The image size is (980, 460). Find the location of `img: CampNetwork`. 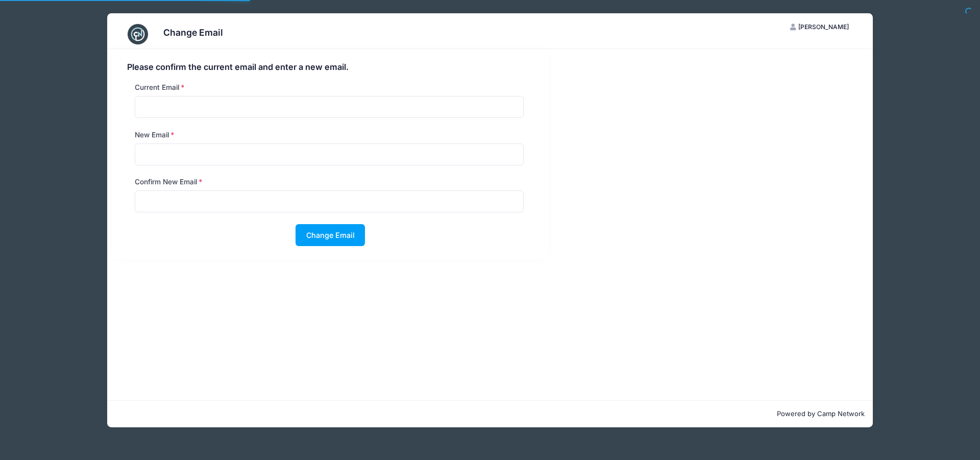

img: CampNetwork is located at coordinates (138, 34).